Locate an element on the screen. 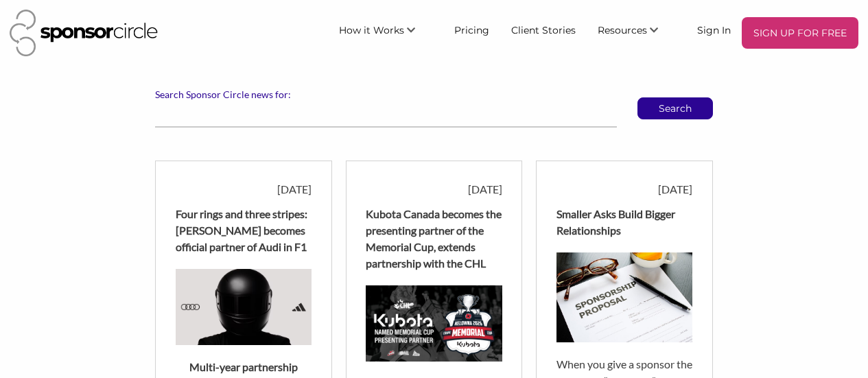 The height and width of the screenshot is (378, 868). p: SIGN UP FOR FREE is located at coordinates (800, 33).